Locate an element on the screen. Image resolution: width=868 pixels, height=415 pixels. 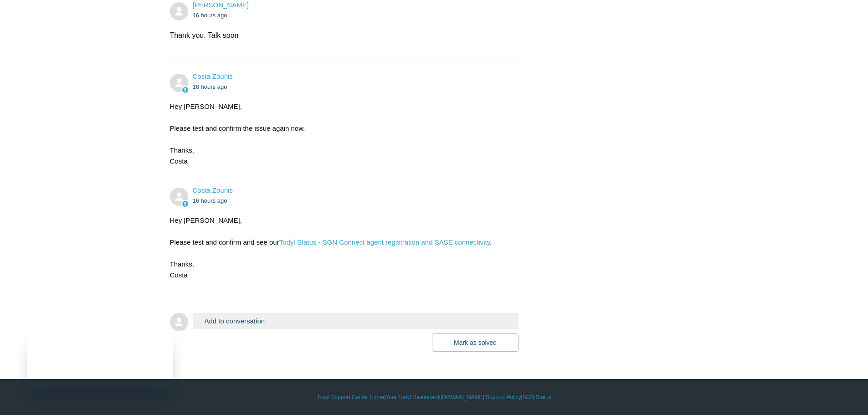
button: Mark as solved is located at coordinates (475, 343).